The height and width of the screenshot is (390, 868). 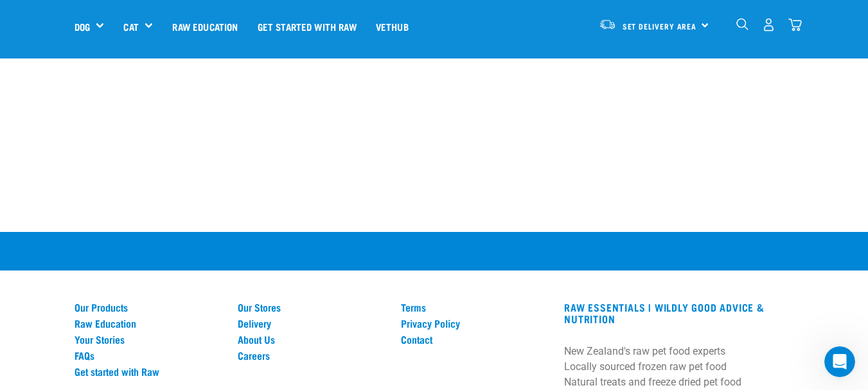 I want to click on a: Contact, so click(x=475, y=339).